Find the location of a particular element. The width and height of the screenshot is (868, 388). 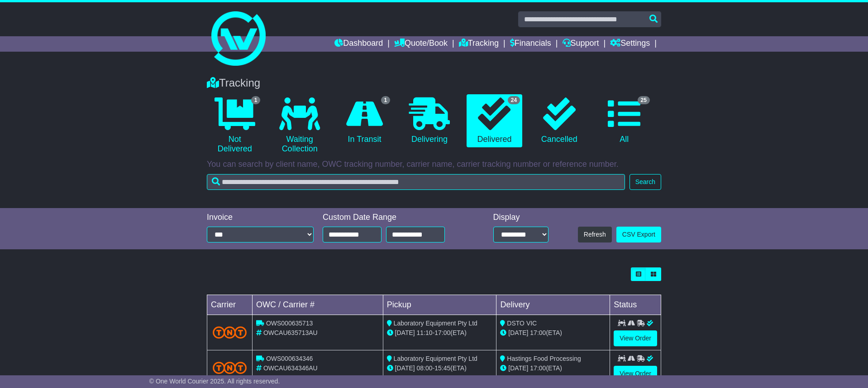

a: Delivering is located at coordinates (429, 121).